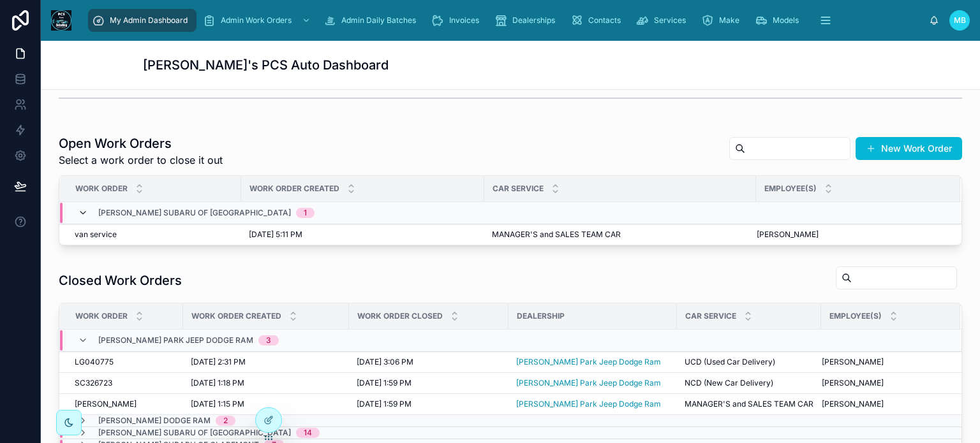 This screenshot has width=980, height=443. What do you see at coordinates (598, 20) in the screenshot?
I see `a: Contacts` at bounding box center [598, 20].